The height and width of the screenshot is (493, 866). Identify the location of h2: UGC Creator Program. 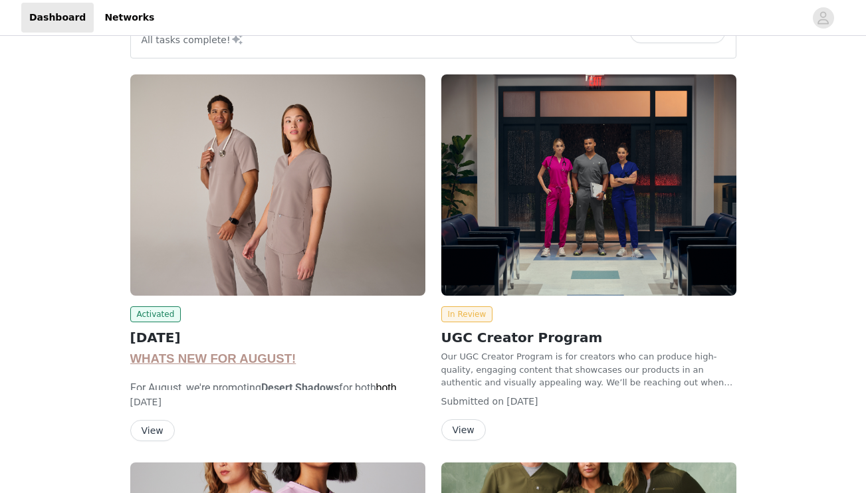
(589, 337).